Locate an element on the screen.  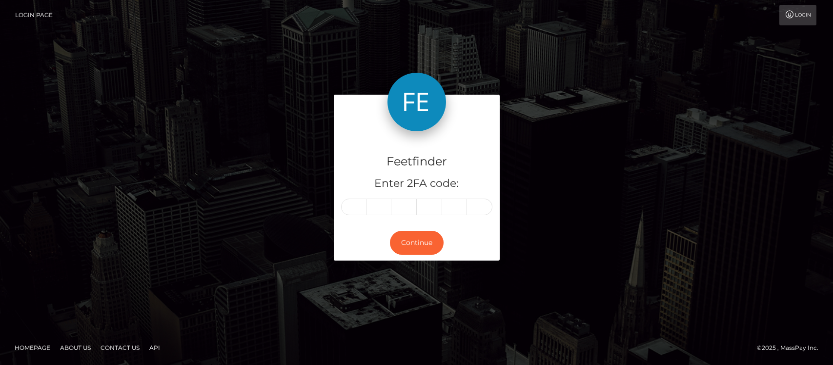
a: Login is located at coordinates (798, 15).